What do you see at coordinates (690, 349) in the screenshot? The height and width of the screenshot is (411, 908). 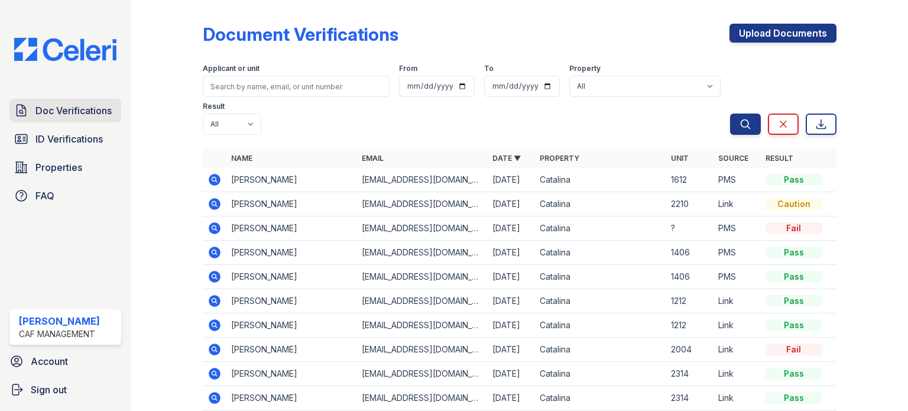 I see `td: 2004` at bounding box center [690, 349].